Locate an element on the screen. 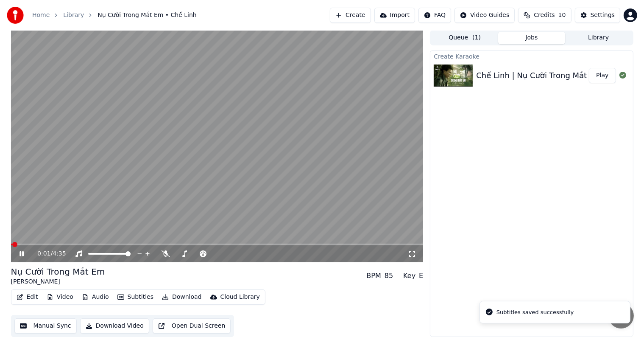 This screenshot has height=337, width=644. div: E is located at coordinates (421, 276).